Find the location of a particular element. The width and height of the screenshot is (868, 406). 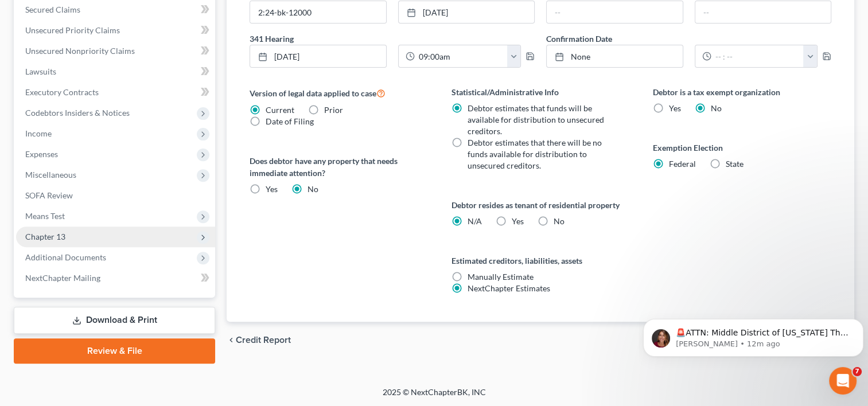

span: 7 is located at coordinates (857, 372).